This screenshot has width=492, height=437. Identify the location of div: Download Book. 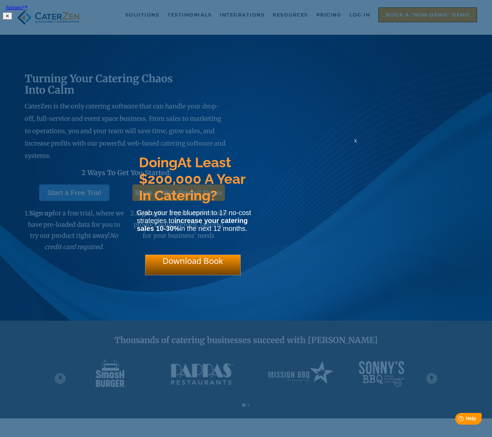
(193, 265).